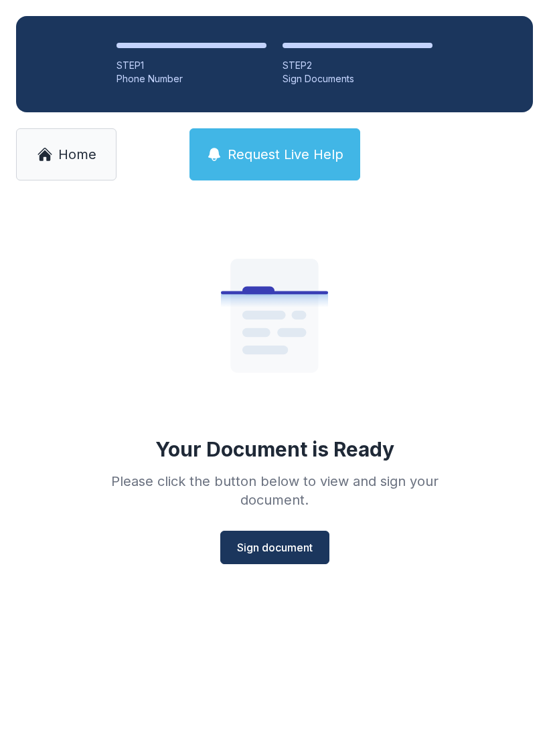 The width and height of the screenshot is (549, 756). Describe the element at coordinates (285, 154) in the screenshot. I see `span: Request Live Help` at that location.